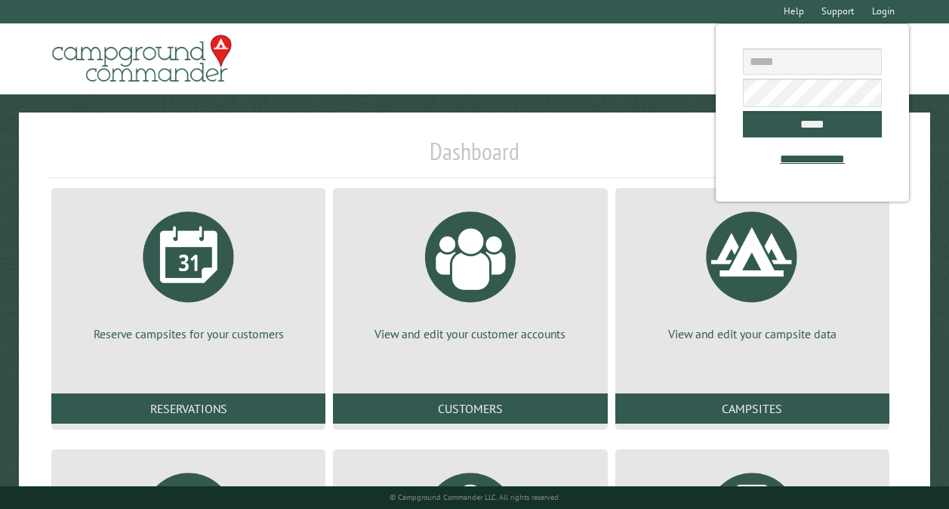  What do you see at coordinates (752, 271) in the screenshot?
I see `a: View and edit your campsite data` at bounding box center [752, 271].